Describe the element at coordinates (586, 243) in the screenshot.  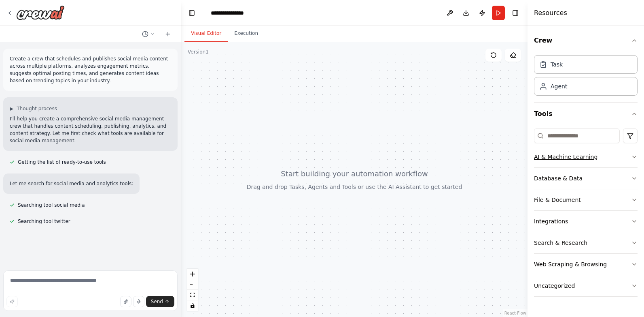
I see `button: Search & Research` at that location.